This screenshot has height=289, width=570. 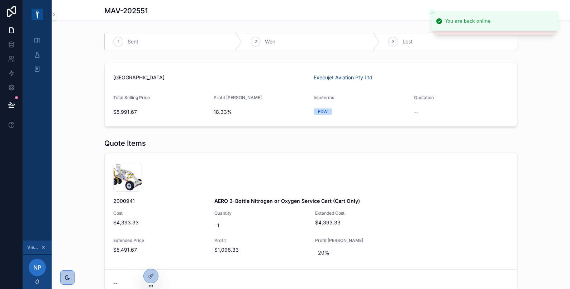 I want to click on span: Extended Price, so click(x=160, y=240).